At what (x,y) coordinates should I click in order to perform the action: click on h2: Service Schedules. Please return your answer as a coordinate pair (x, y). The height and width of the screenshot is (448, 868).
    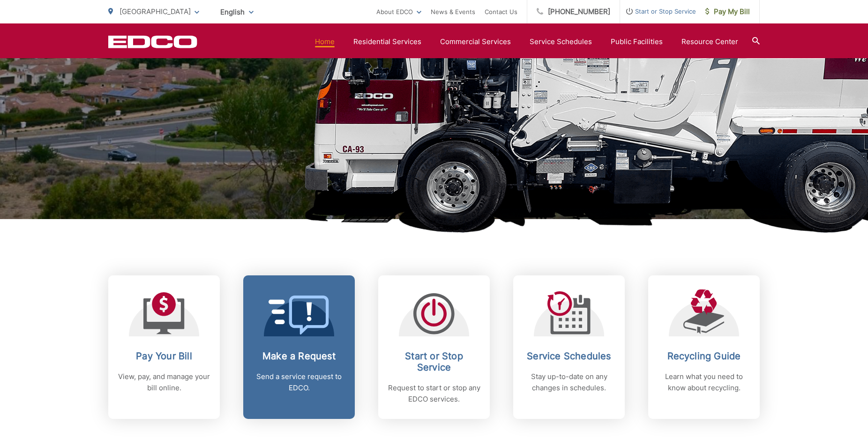
    Looking at the image, I should click on (569, 356).